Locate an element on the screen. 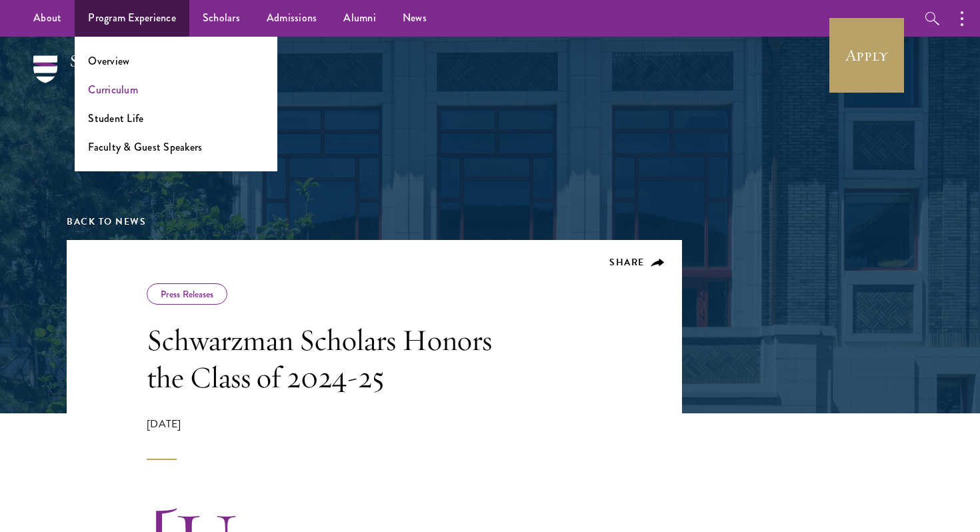 Image resolution: width=980 pixels, height=532 pixels. button: Share is located at coordinates (637, 263).